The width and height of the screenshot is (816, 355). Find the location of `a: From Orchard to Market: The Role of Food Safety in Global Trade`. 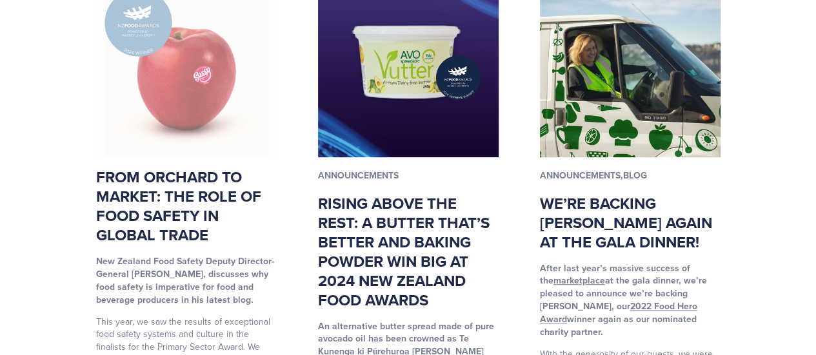

a: From Orchard to Market: The Role of Food Safety in Global Trade is located at coordinates (179, 206).